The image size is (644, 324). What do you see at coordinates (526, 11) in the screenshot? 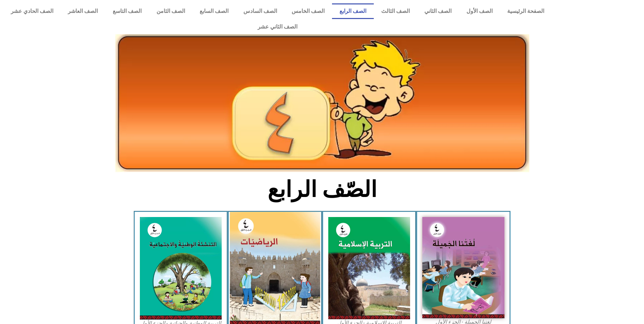
I see `a: الصفحة الرئيسية` at bounding box center [526, 11].